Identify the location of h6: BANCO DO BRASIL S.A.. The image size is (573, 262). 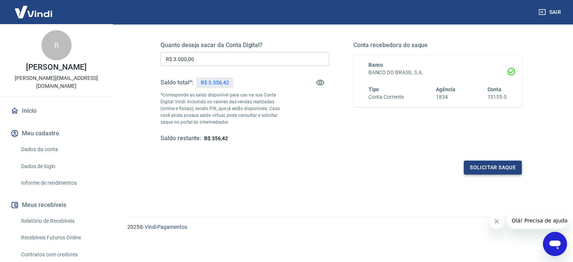
(438, 72).